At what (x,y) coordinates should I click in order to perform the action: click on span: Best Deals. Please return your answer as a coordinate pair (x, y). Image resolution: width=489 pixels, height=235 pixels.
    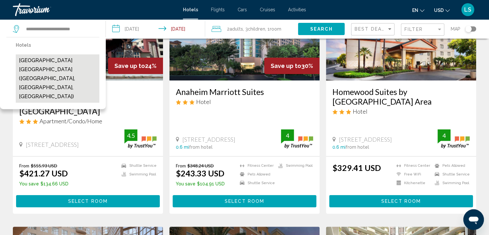
    Looking at the image, I should click on (371, 29).